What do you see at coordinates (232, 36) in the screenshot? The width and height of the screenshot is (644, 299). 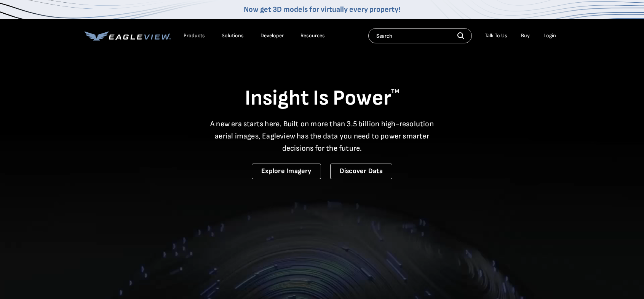 I see `div: Solutions` at bounding box center [232, 36].